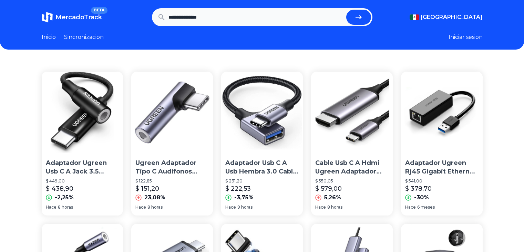 The image size is (524, 252). Describe the element at coordinates (72, 17) in the screenshot. I see `a: MercadoTrackBETA` at that location.